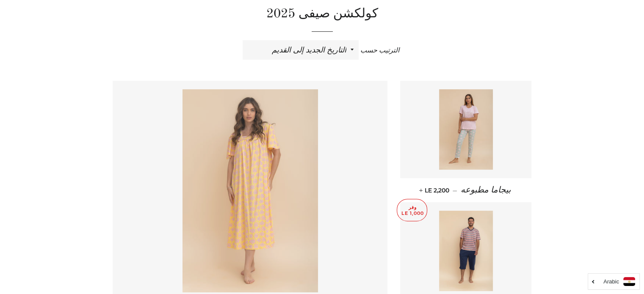 The image size is (644, 294). What do you see at coordinates (466, 190) in the screenshot?
I see `a: بيجاما مطبوعه — LE 2,200` at bounding box center [466, 190].